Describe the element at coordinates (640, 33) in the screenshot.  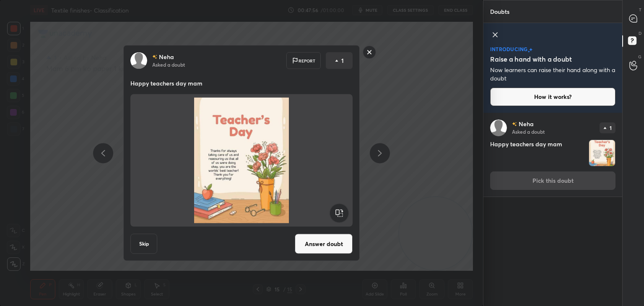
I see `p: D` at that location.